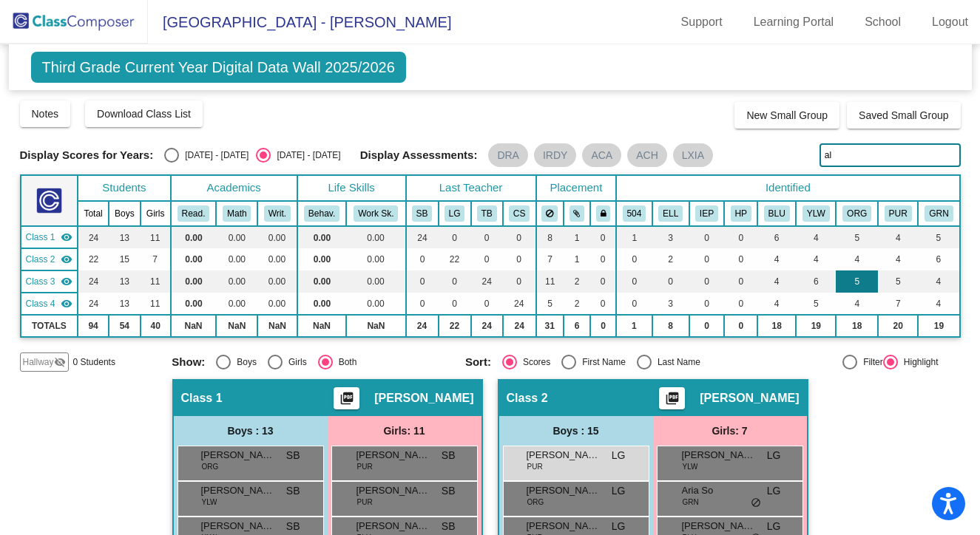 Image resolution: width=980 pixels, height=535 pixels. I want to click on th: Green Team, so click(939, 214).